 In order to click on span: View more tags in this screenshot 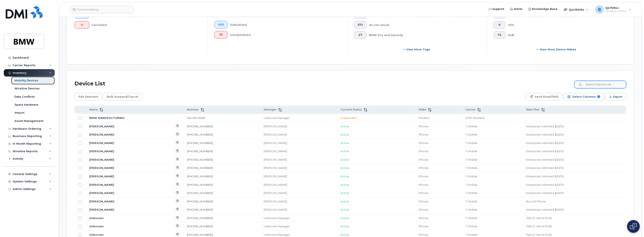, I will do `click(419, 50)`.